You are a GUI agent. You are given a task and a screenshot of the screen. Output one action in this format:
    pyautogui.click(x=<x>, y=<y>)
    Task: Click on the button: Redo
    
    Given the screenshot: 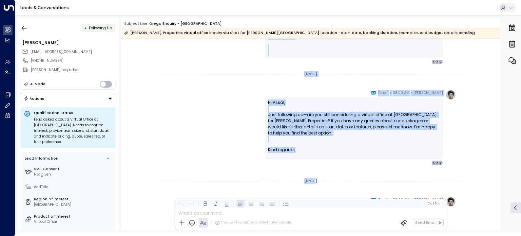 What is the action you would take?
    pyautogui.click(x=191, y=203)
    